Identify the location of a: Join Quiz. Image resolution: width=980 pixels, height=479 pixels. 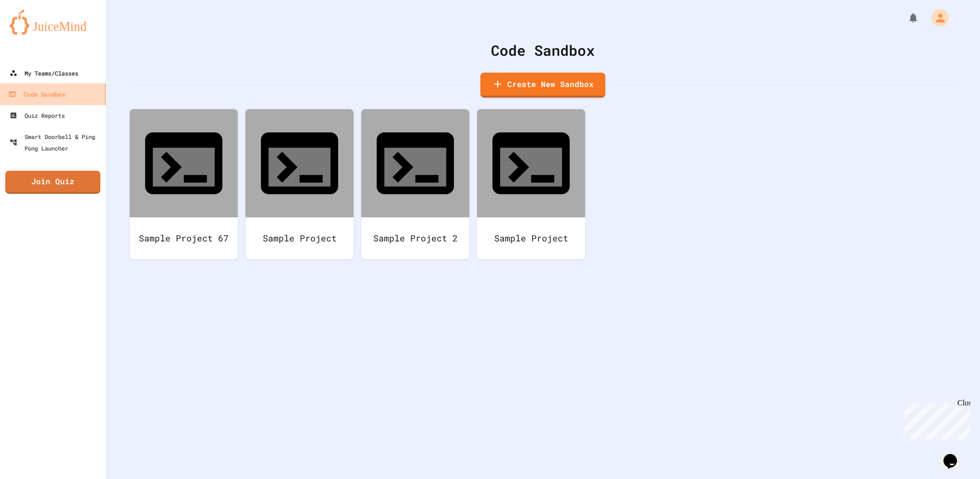
(53, 182).